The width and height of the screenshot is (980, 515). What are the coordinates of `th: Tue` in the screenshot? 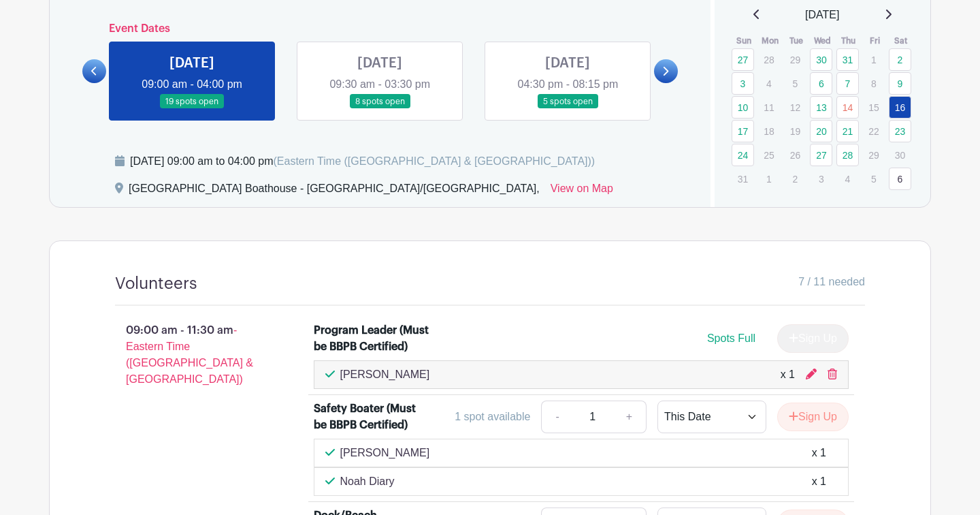 It's located at (797, 41).